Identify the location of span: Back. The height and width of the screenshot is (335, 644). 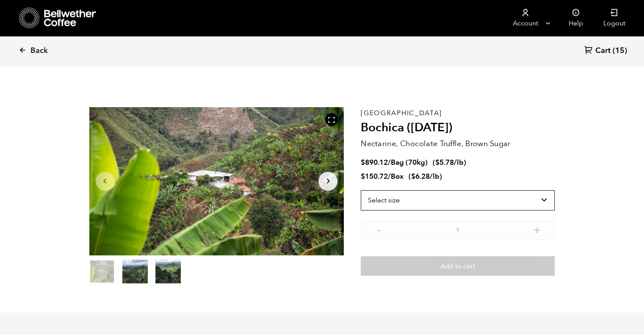
(39, 51).